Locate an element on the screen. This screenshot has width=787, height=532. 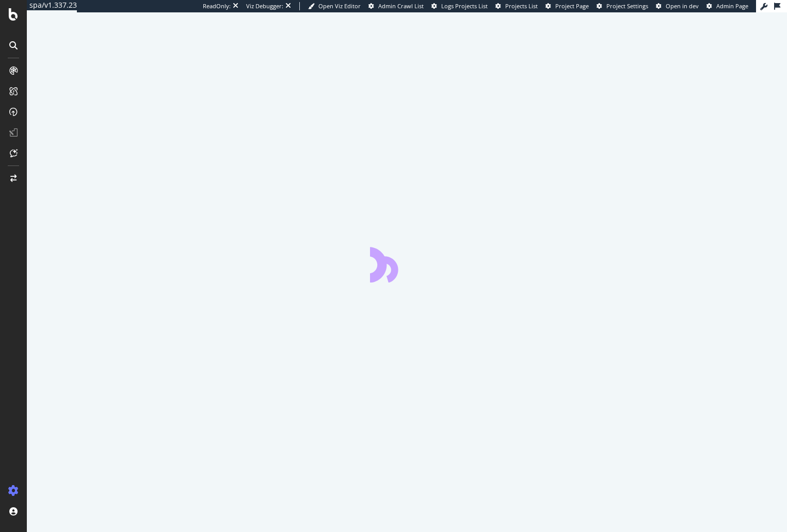
a: Project Settings is located at coordinates (622, 6).